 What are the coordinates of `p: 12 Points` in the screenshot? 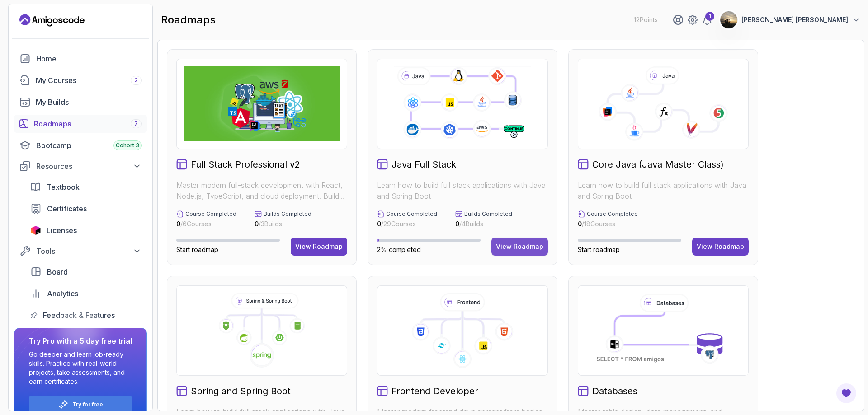 It's located at (645, 20).